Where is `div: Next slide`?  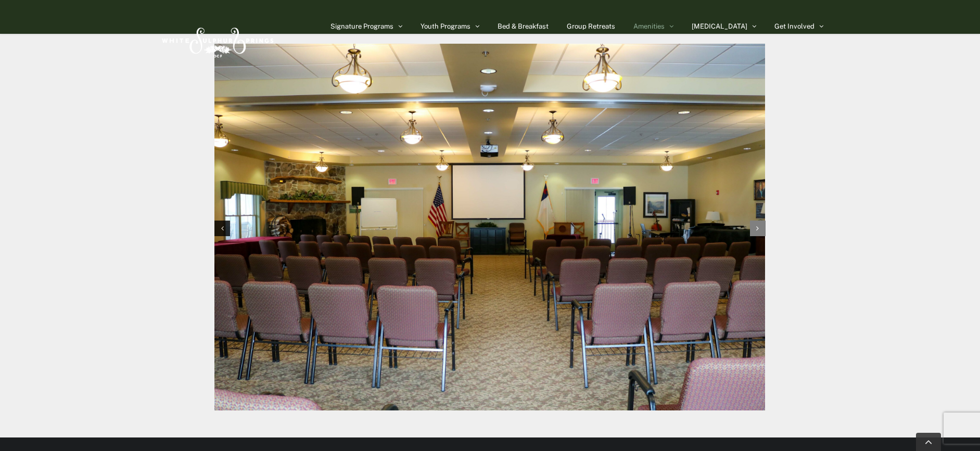
div: Next slide is located at coordinates (758, 229).